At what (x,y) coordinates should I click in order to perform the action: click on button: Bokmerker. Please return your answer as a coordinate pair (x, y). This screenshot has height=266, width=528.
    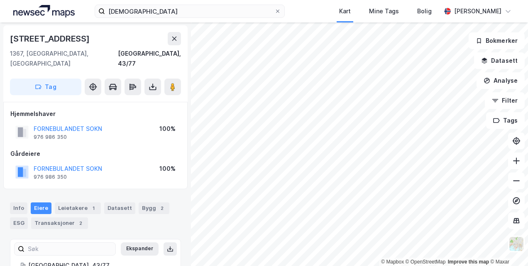
    Looking at the image, I should click on (497, 41).